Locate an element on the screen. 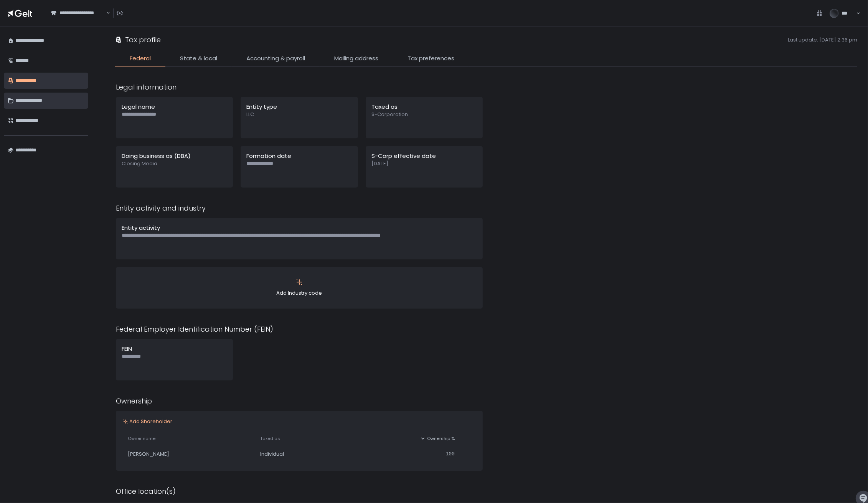  span: Mailing address is located at coordinates (356, 58).